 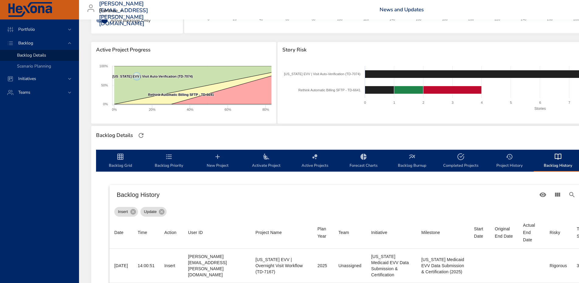 I want to click on h6: Backlog History, so click(x=326, y=194).